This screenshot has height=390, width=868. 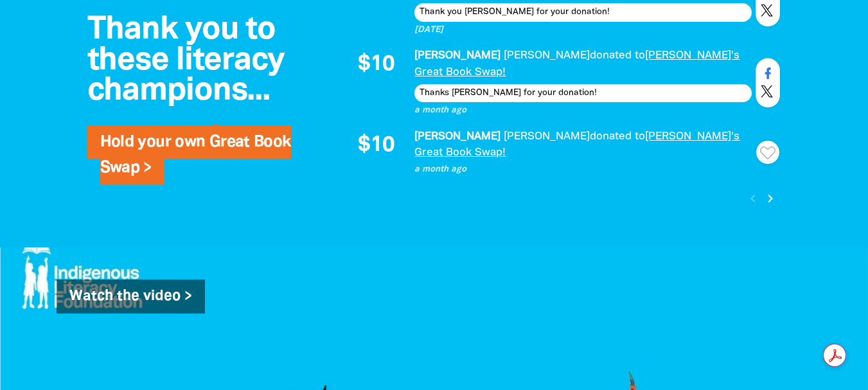 I want to click on span: Thank you to these literacy champions..., so click(x=186, y=60).